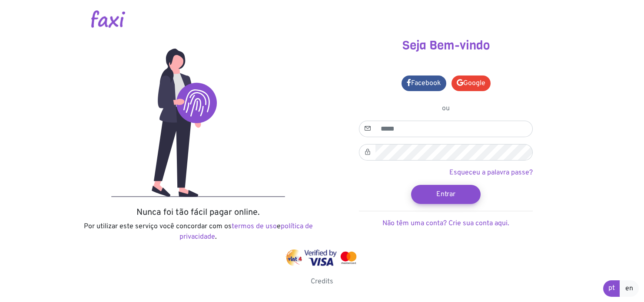 The height and width of the screenshot is (302, 644). I want to click on a: Credits, so click(322, 282).